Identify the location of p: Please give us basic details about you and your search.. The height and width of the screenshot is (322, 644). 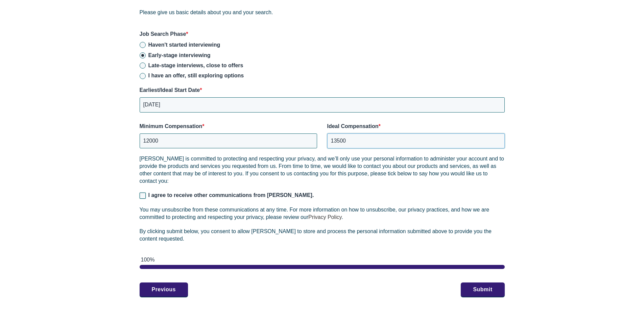
(322, 12).